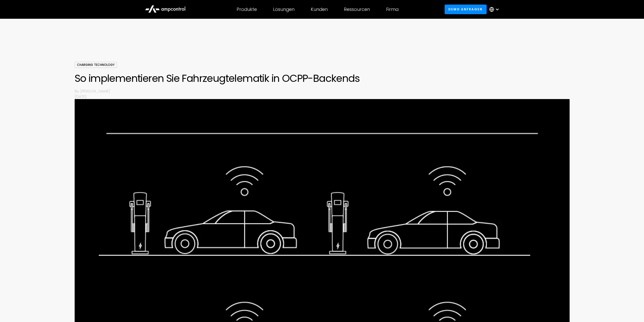  I want to click on div: Firma, so click(392, 9).